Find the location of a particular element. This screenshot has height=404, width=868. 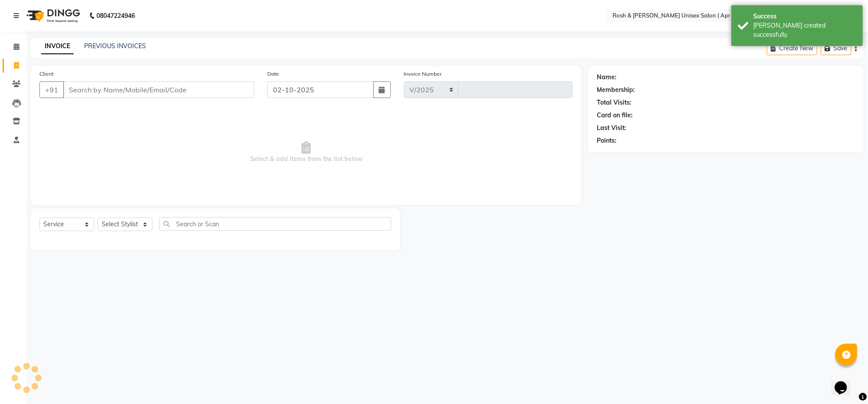

div: Total Visits: is located at coordinates (614, 103).